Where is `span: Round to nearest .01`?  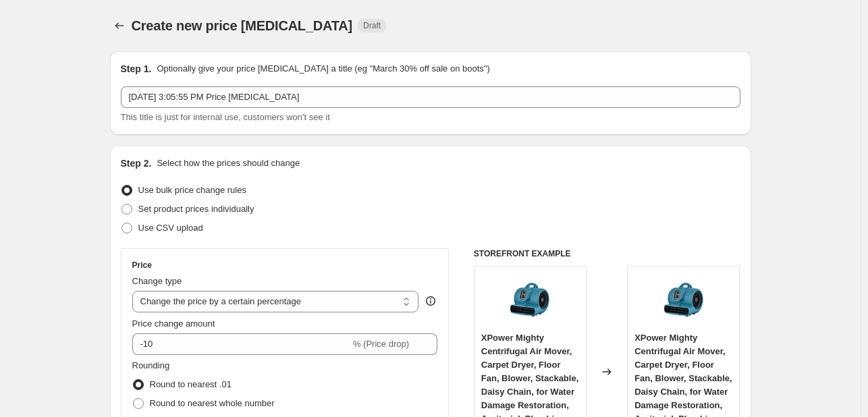 span: Round to nearest .01 is located at coordinates (191, 384).